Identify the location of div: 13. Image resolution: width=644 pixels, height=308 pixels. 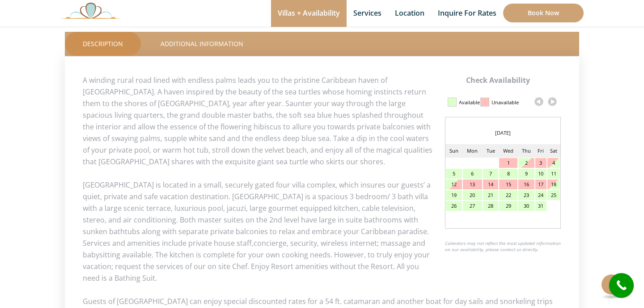
(472, 184).